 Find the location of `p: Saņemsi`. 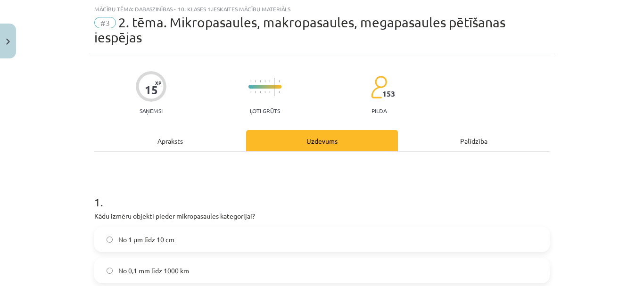

p: Saņemsi is located at coordinates (151, 111).